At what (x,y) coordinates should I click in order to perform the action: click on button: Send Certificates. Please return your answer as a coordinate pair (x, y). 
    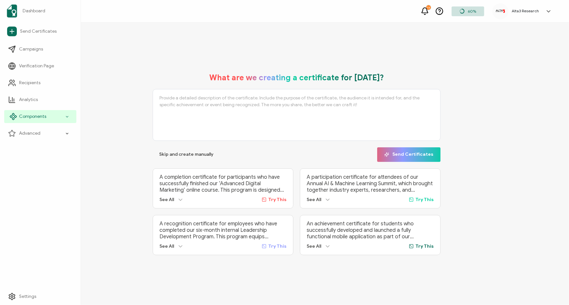
    Looking at the image, I should click on (409, 154).